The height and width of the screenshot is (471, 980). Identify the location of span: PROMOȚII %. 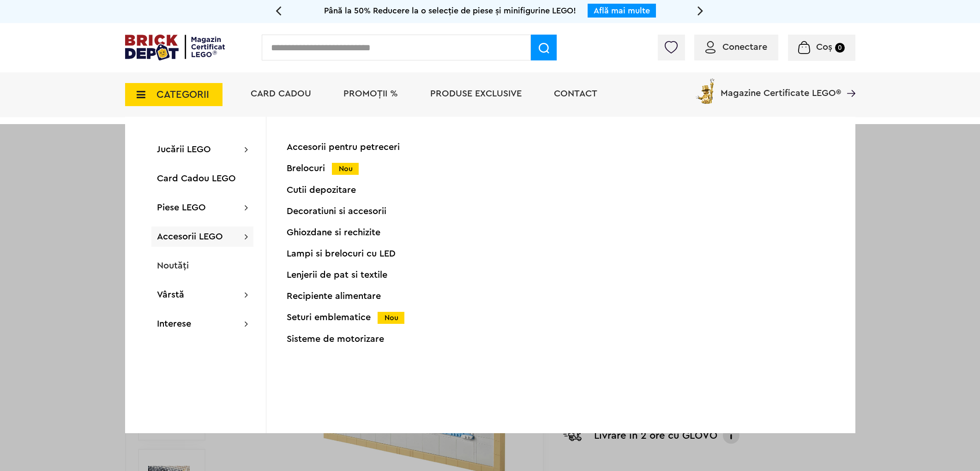
(371, 94).